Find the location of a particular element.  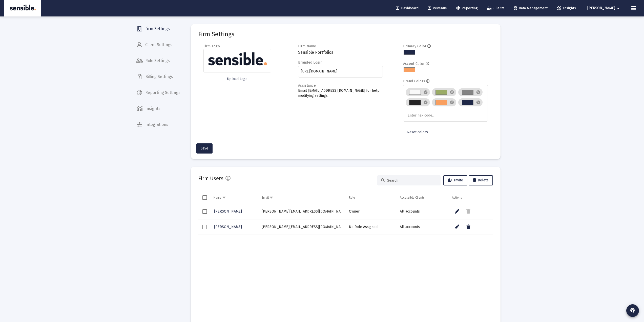

a: Billing Settings is located at coordinates (159, 77).